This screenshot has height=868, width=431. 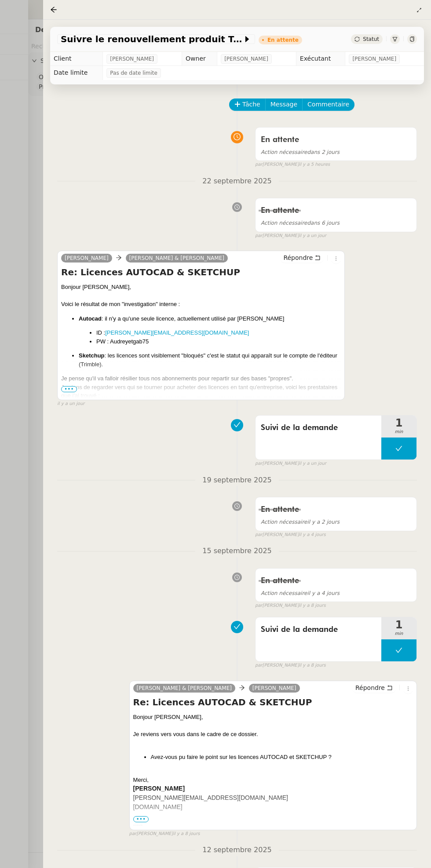 What do you see at coordinates (201, 305) in the screenshot?
I see `div: Voici le résultat de mon "investigation" interne :` at bounding box center [201, 305].